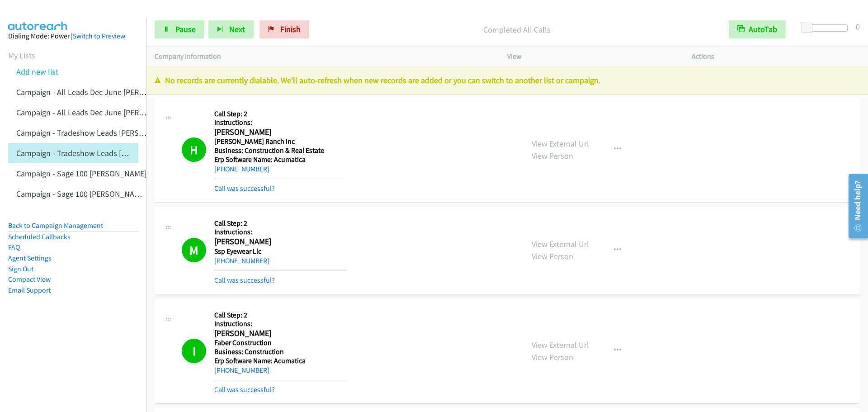 The width and height of the screenshot is (868, 412). I want to click on button: Next, so click(231, 29).